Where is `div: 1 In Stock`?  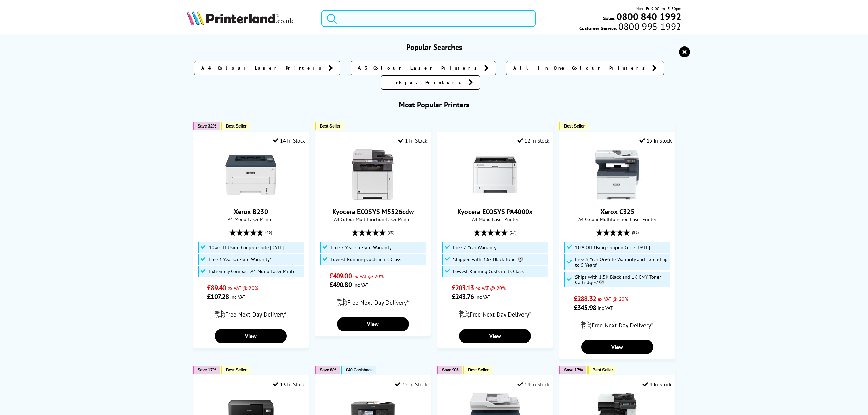 div: 1 In Stock is located at coordinates (413, 141).